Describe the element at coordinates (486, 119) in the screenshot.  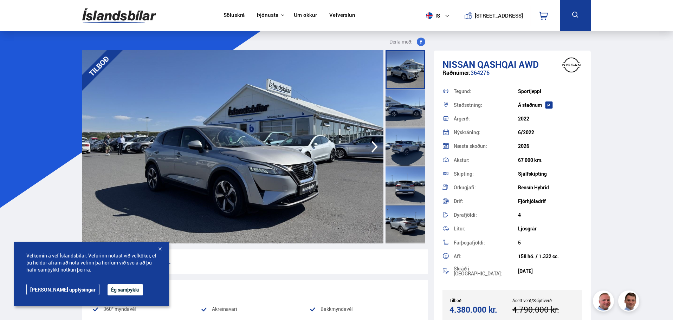
I see `div: Árgerð:` at that location.